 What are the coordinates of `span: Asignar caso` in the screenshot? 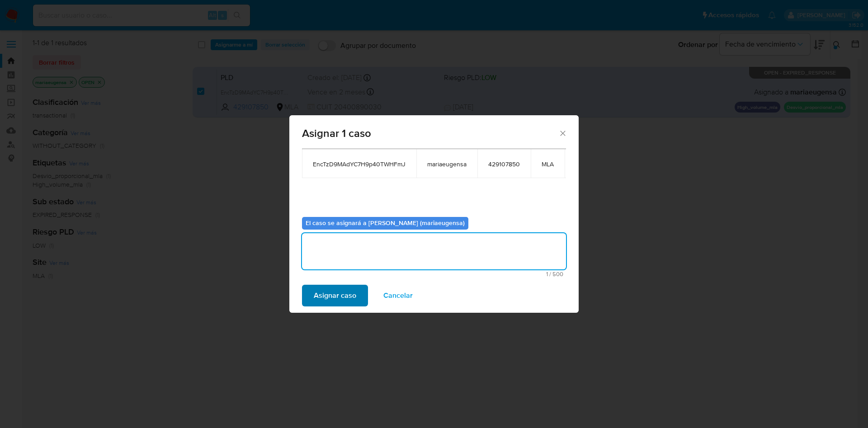 It's located at (335, 296).